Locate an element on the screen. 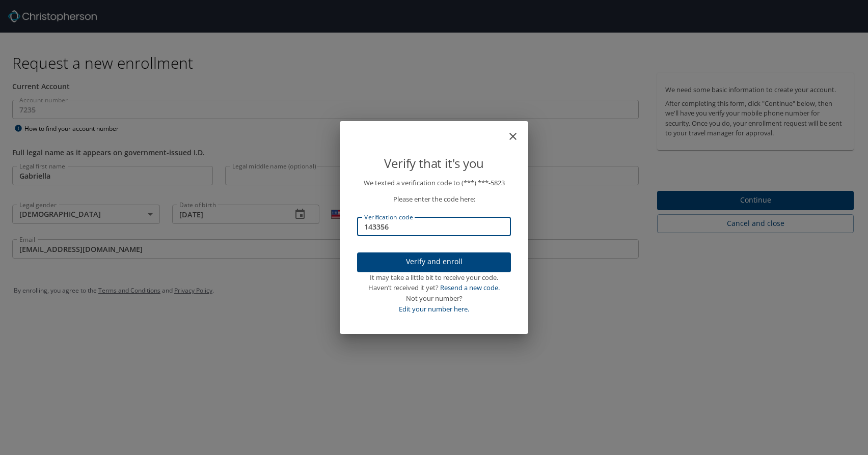 Image resolution: width=868 pixels, height=455 pixels. span: Verify and enroll is located at coordinates (434, 262).